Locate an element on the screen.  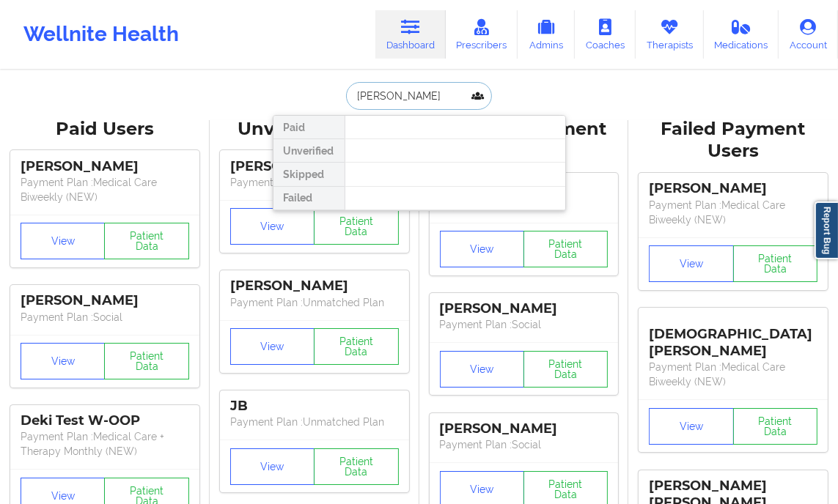
div: Unverified is located at coordinates (309, 151).